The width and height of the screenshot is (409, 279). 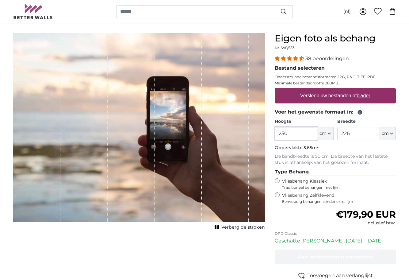 What do you see at coordinates (335, 77) in the screenshot?
I see `p: Ondersteunde bestandsformaten JPG, PNG, TIFF, PDF.` at bounding box center [335, 77].